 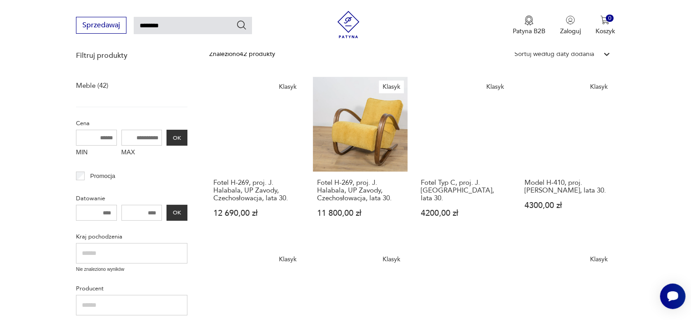 I want to click on p: Datowanie, so click(x=132, y=198).